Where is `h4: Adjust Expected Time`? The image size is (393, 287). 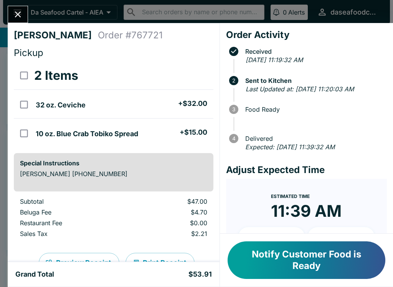 h4: Adjust Expected Time is located at coordinates (306, 170).